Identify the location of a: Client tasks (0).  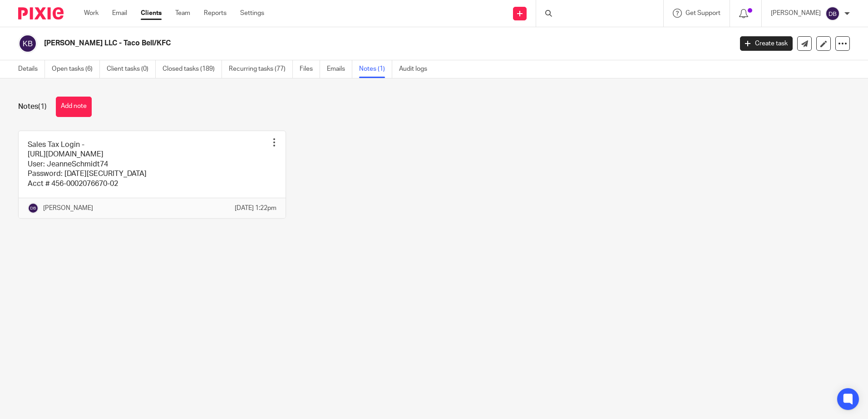
(131, 69).